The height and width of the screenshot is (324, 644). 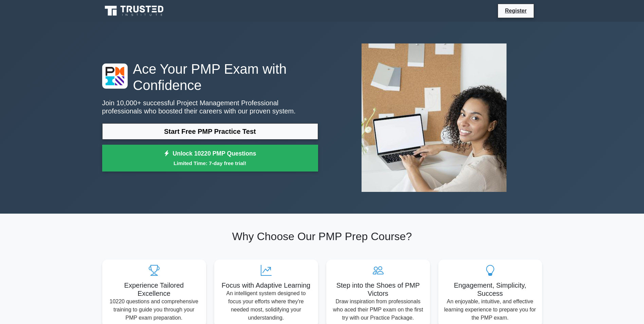 I want to click on p: An intelligent system designed to focus your efforts where they're needed most, solidifying your ..., so click(x=266, y=306).